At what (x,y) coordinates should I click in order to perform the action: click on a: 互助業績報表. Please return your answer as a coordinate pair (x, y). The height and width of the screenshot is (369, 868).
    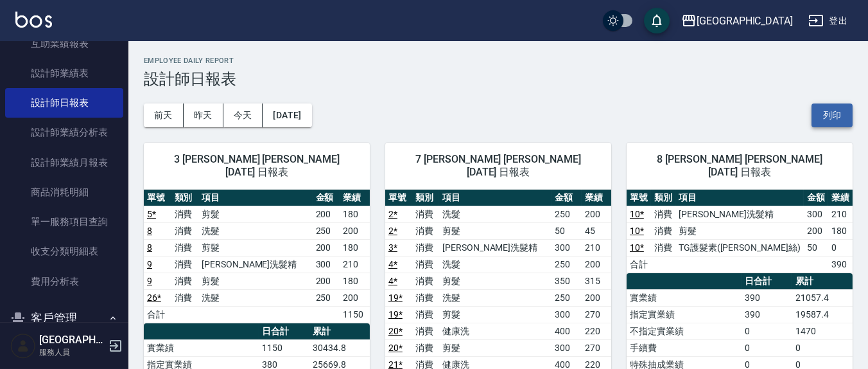
    Looking at the image, I should click on (64, 44).